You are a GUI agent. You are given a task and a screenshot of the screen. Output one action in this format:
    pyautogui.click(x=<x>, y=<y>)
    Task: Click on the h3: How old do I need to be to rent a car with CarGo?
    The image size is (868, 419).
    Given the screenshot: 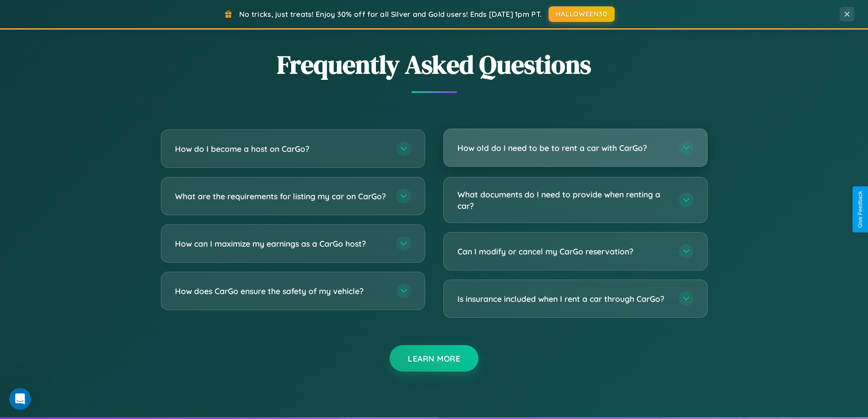 What is the action you would take?
    pyautogui.click(x=564, y=148)
    